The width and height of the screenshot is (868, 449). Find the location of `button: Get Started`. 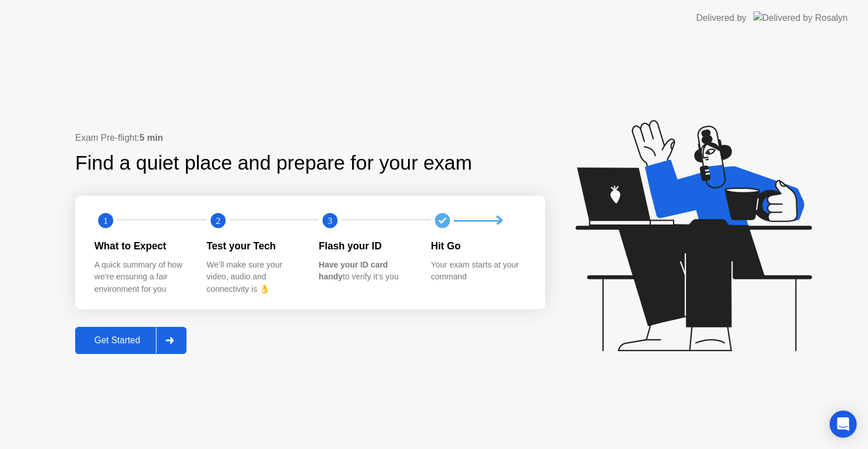

button: Get Started is located at coordinates (130, 340).